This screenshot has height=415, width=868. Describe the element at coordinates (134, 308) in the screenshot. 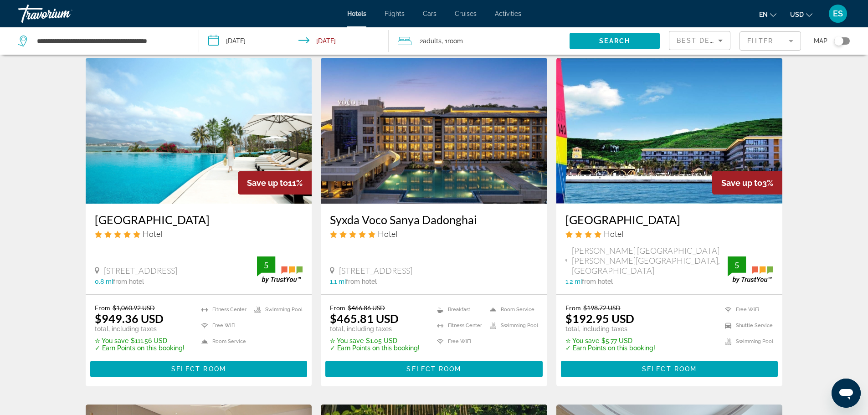

I see `del: $1,060.92 USD` at that location.